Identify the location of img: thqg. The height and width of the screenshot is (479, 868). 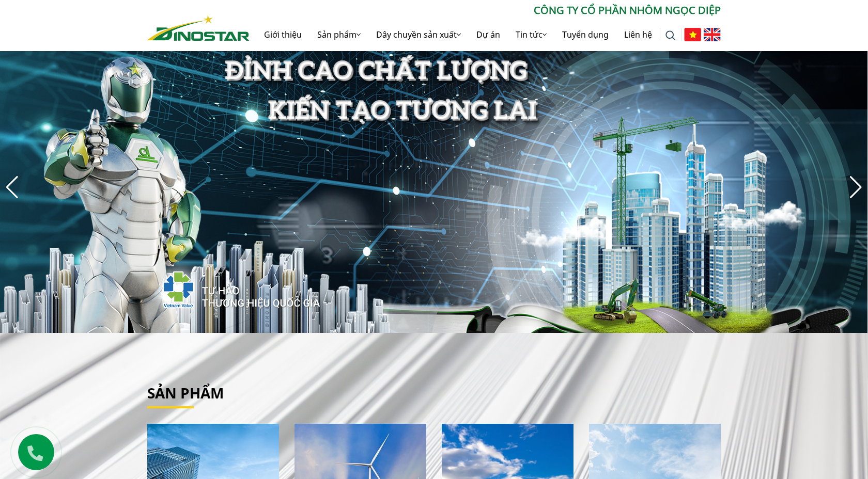
(227, 288).